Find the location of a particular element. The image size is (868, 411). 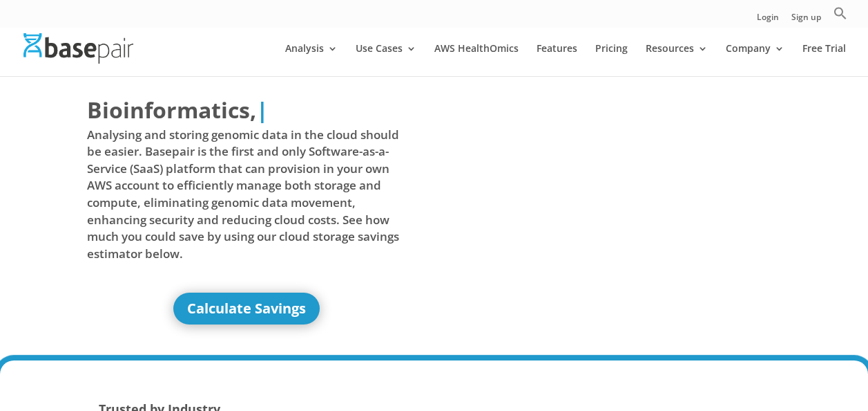

a: Calculate Savings is located at coordinates (246, 308).